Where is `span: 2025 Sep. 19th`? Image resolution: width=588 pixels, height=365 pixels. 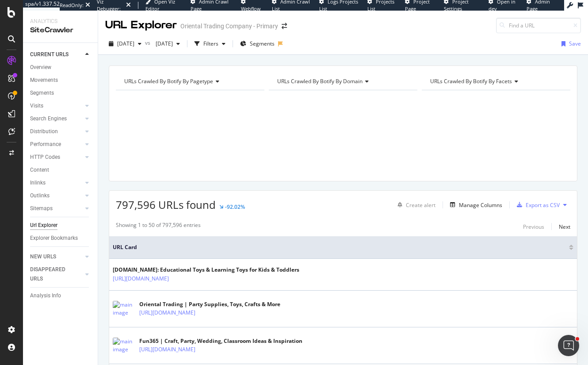 span: 2025 Sep. 19th is located at coordinates (162, 43).